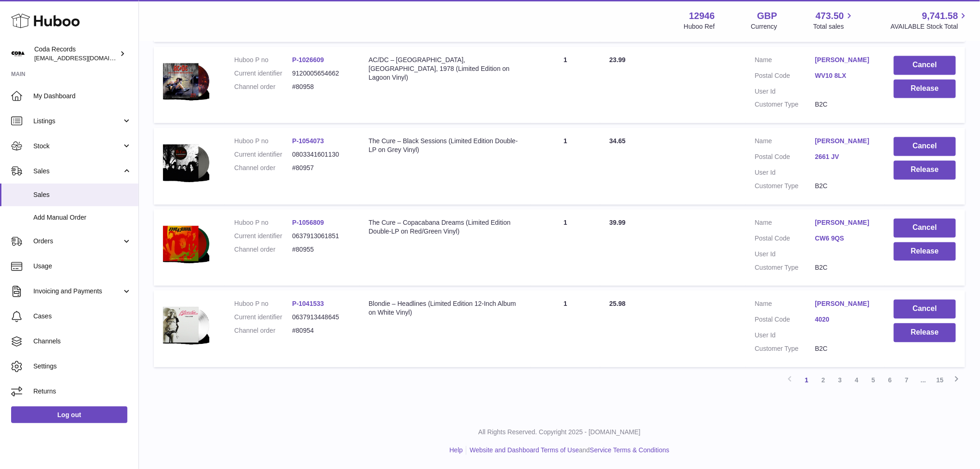 The image size is (980, 469). I want to click on span: 473.50, so click(830, 16).